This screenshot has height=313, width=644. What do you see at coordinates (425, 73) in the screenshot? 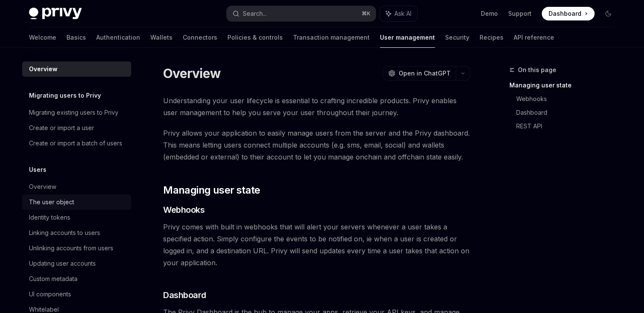
I see `span: Open in ChatGPT` at bounding box center [425, 73].